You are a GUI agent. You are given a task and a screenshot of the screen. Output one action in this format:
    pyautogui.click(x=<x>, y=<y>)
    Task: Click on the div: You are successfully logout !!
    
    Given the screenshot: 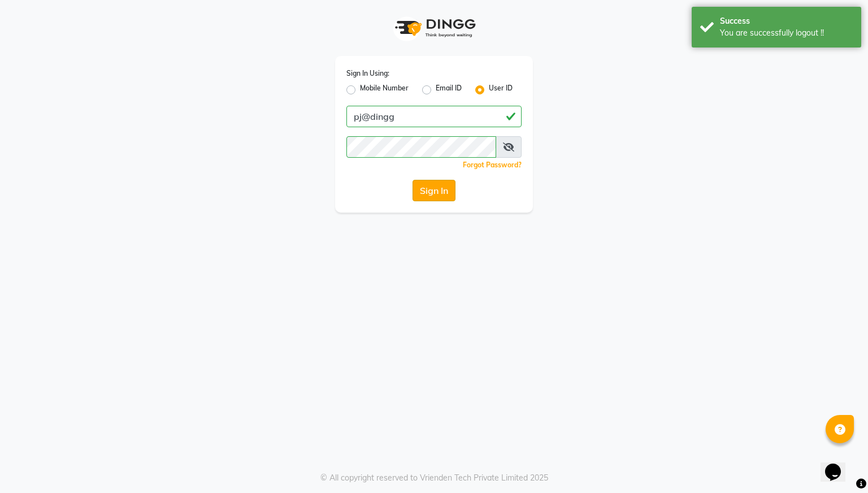 What is the action you would take?
    pyautogui.click(x=786, y=33)
    